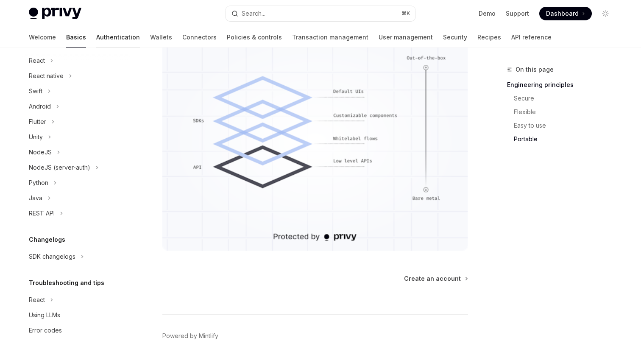 This screenshot has width=641, height=355. Describe the element at coordinates (406, 37) in the screenshot. I see `a: User management` at that location.